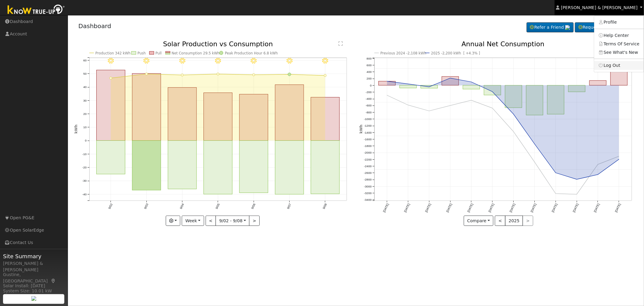 This screenshot has height=306, width=644. What do you see at coordinates (113, 53) in the screenshot?
I see `text: Production 342 kWh` at bounding box center [113, 53].